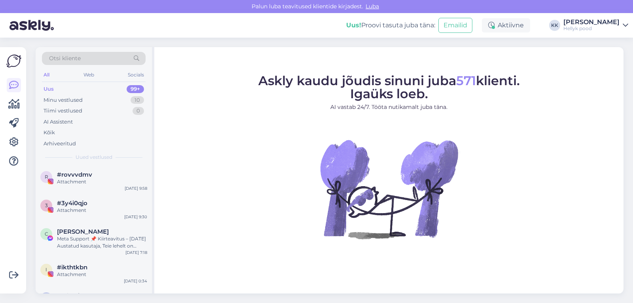  What do you see at coordinates (63, 111) in the screenshot?
I see `div: Tiimi vestlused` at bounding box center [63, 111].